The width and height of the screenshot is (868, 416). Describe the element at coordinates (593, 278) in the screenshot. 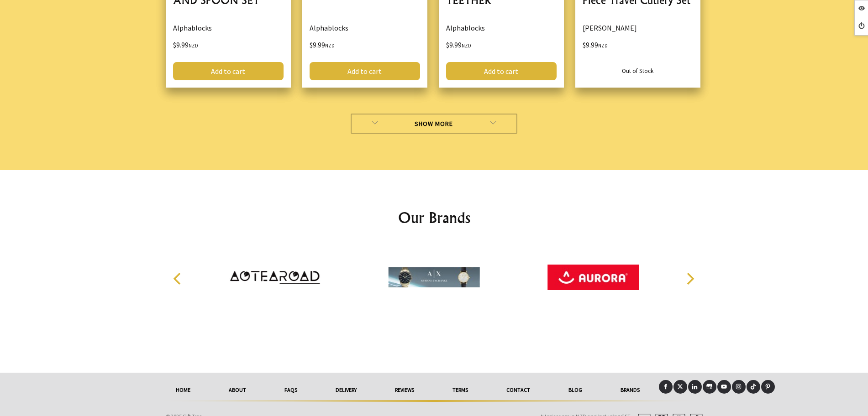

I see `img: Aurora World` at that location.